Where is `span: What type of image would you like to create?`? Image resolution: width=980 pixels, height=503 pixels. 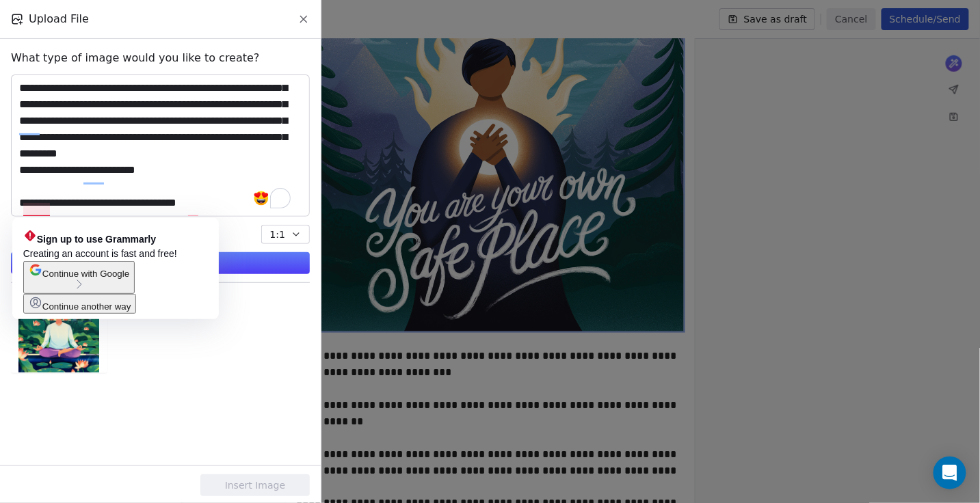 span: What type of image would you like to create? is located at coordinates (135, 58).